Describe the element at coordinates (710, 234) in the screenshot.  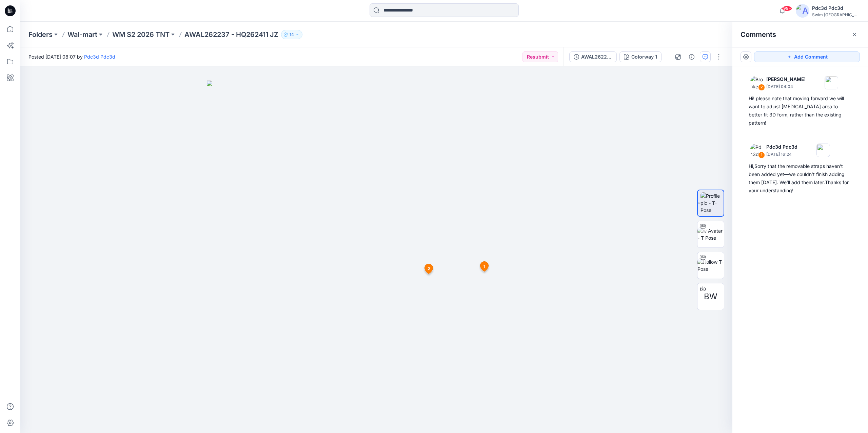
I see `img: w Avatar - T Pose` at that location.